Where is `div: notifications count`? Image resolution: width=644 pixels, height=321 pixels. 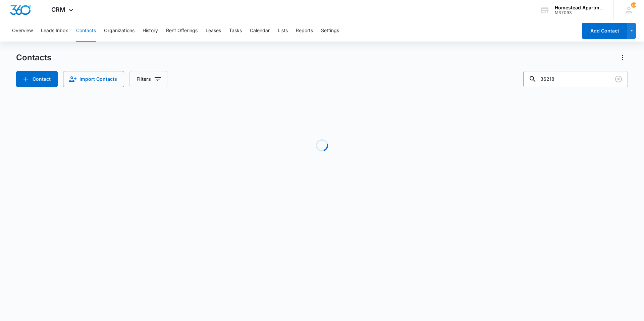 div: notifications count is located at coordinates (634, 5).